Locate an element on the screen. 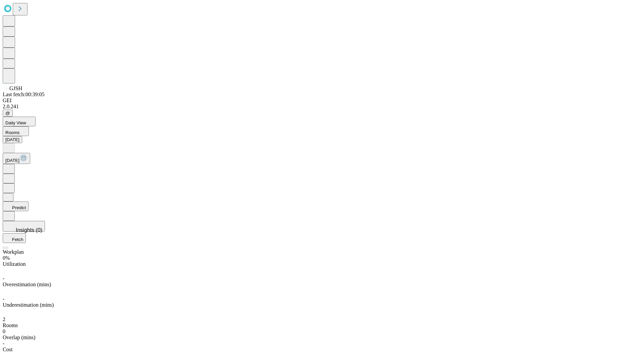  span: Overlap (mins) is located at coordinates (19, 337).